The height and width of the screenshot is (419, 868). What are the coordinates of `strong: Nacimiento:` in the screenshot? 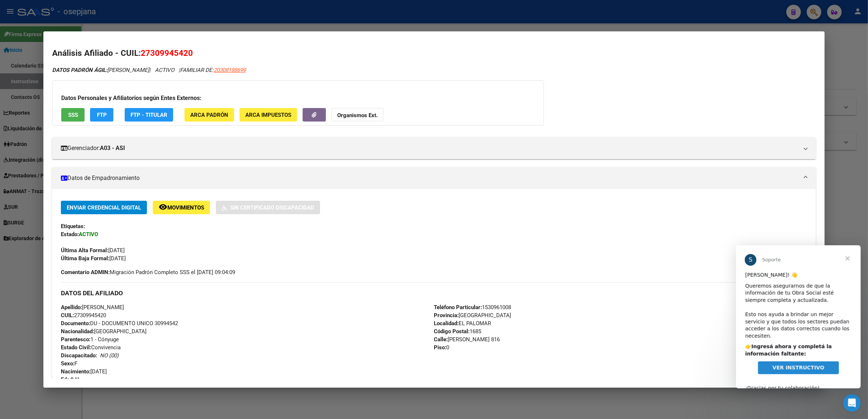 It's located at (75, 371).